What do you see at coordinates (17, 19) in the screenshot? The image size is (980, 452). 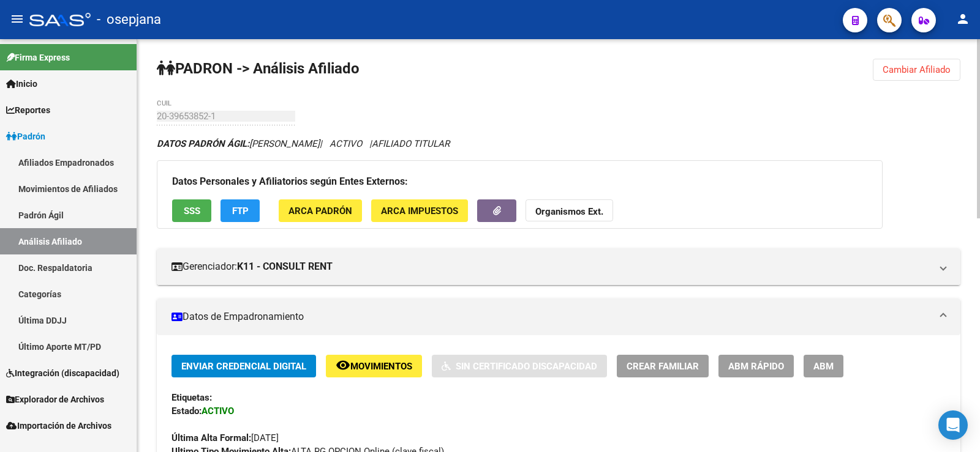 I see `mat-icon: menu` at bounding box center [17, 19].